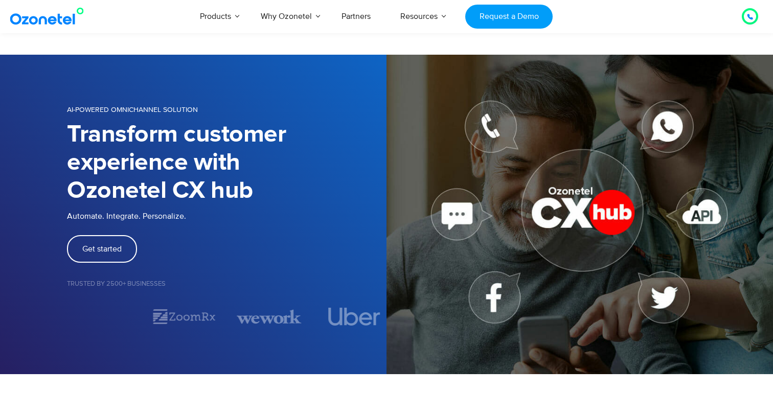  I want to click on a: Get started, so click(102, 249).